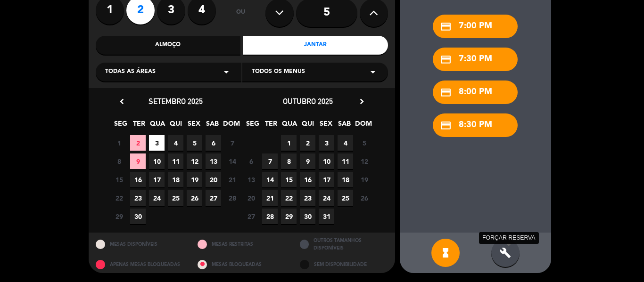  I want to click on div: Almoço, so click(168, 45).